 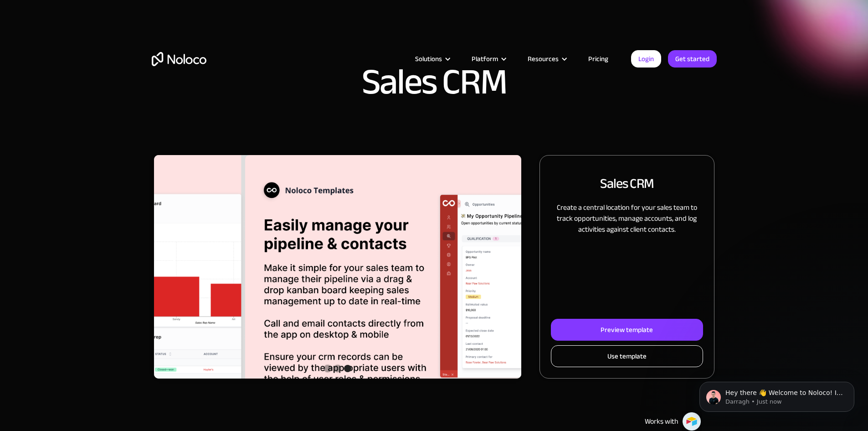 What do you see at coordinates (504, 267) in the screenshot?
I see `div: next slide` at bounding box center [504, 267].